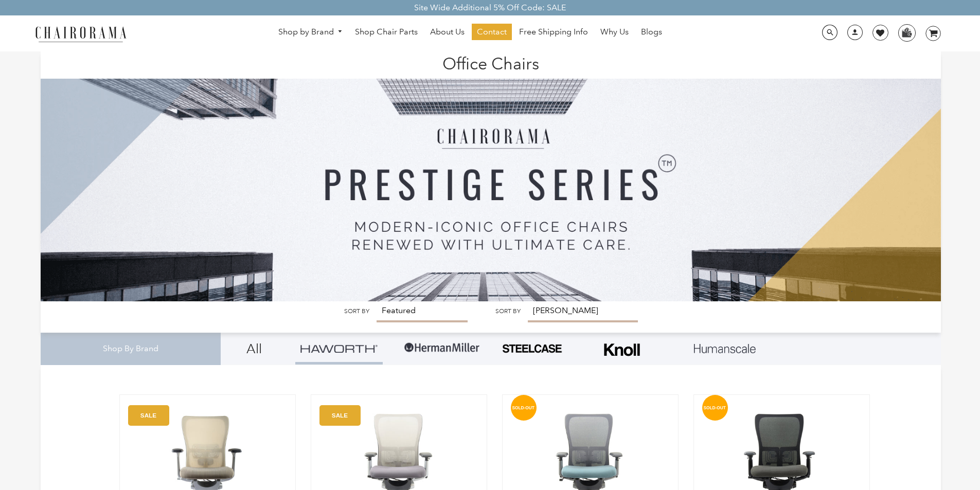 This screenshot has width=980, height=490. What do you see at coordinates (906, 32) in the screenshot?
I see `img: WhatsApp_Image_2024-07-12_at_16.23.01.webp` at bounding box center [906, 32].